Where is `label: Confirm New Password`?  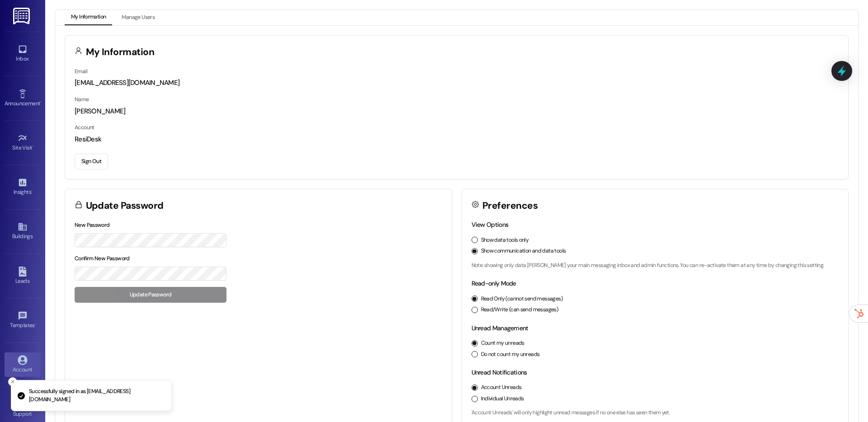
label: Confirm New Password is located at coordinates (102, 258).